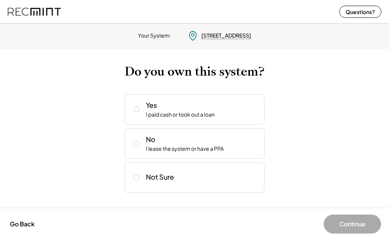  What do you see at coordinates (151, 105) in the screenshot?
I see `div: Yes` at bounding box center [151, 105].